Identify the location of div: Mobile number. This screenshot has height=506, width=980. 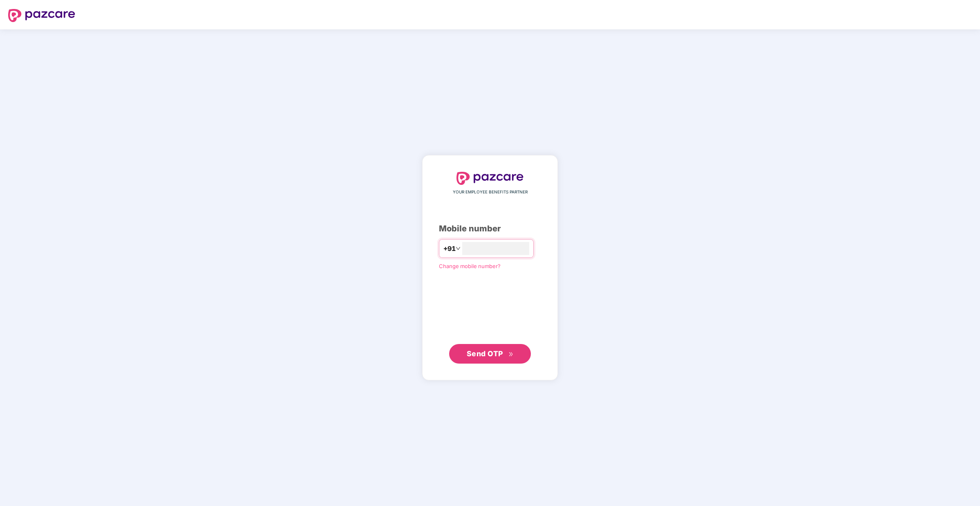
(490, 229).